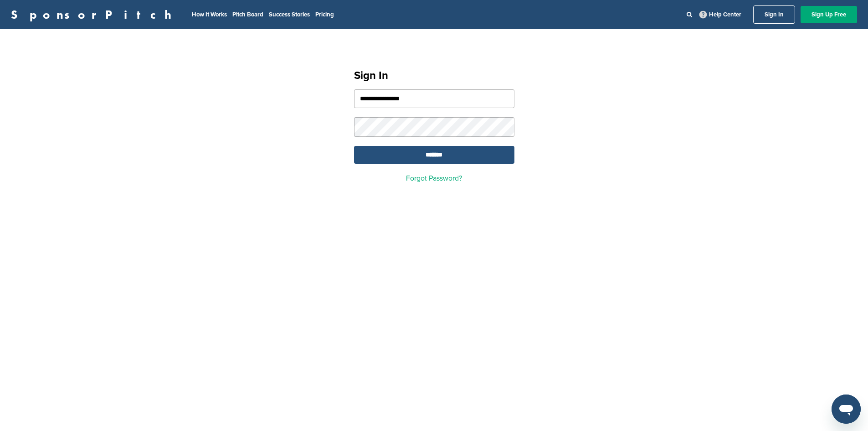 The image size is (868, 431). What do you see at coordinates (289, 15) in the screenshot?
I see `a: Success Stories` at bounding box center [289, 15].